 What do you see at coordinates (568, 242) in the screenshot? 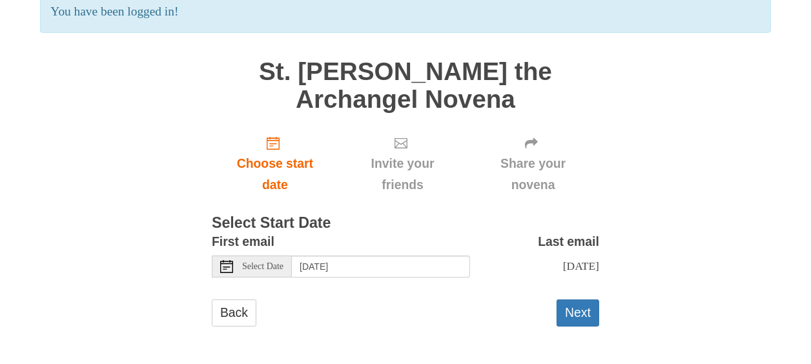
I see `label: Last email` at bounding box center [568, 242].